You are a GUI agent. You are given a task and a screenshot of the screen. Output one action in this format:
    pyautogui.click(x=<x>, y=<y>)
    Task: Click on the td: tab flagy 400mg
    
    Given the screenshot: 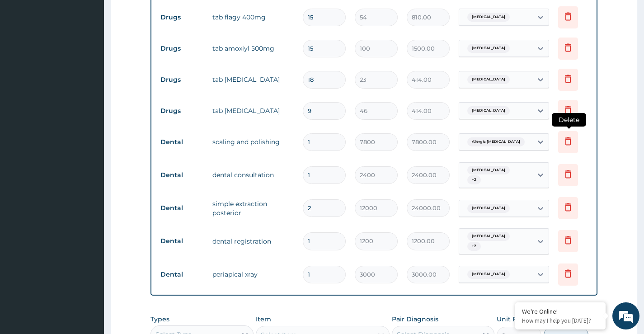 What is the action you would take?
    pyautogui.click(x=253, y=17)
    